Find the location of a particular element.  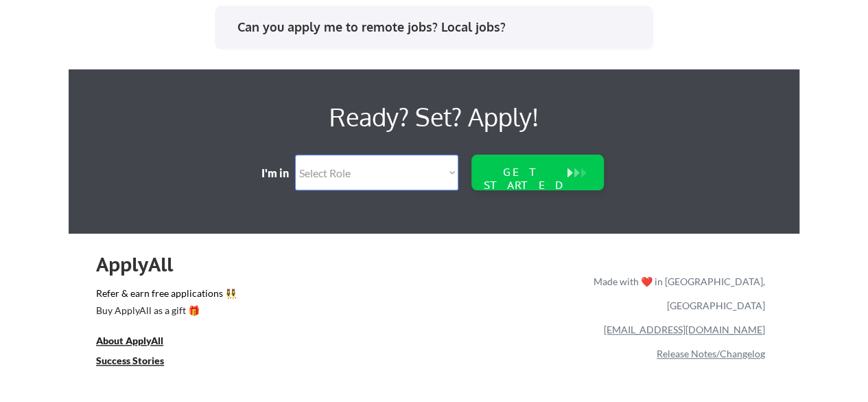

a: Buy ApplyAll as a gift 🎁 is located at coordinates (165, 311).